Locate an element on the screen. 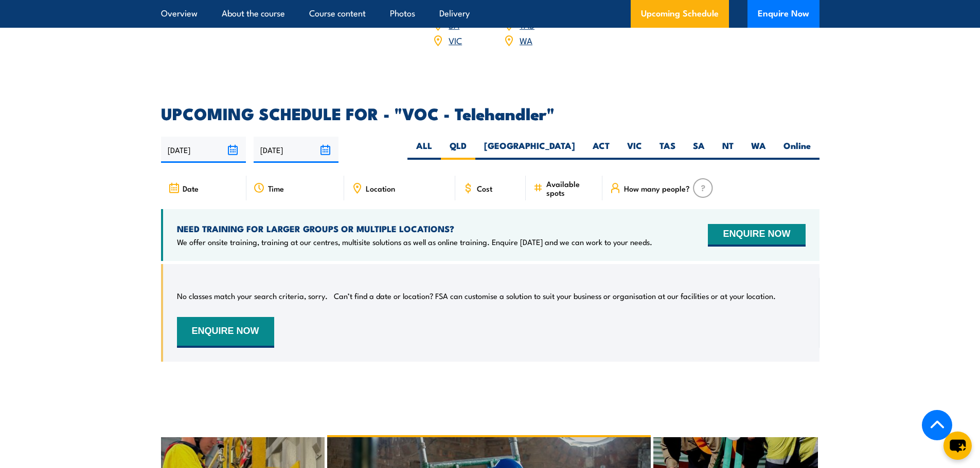 The height and width of the screenshot is (468, 980). input: To date is located at coordinates (296, 150).